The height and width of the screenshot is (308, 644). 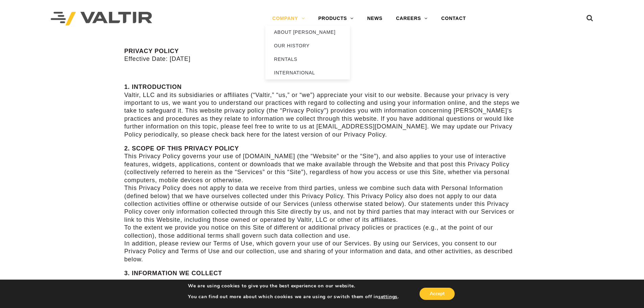 I want to click on strong: PRIVACY POLICY, so click(x=152, y=51).